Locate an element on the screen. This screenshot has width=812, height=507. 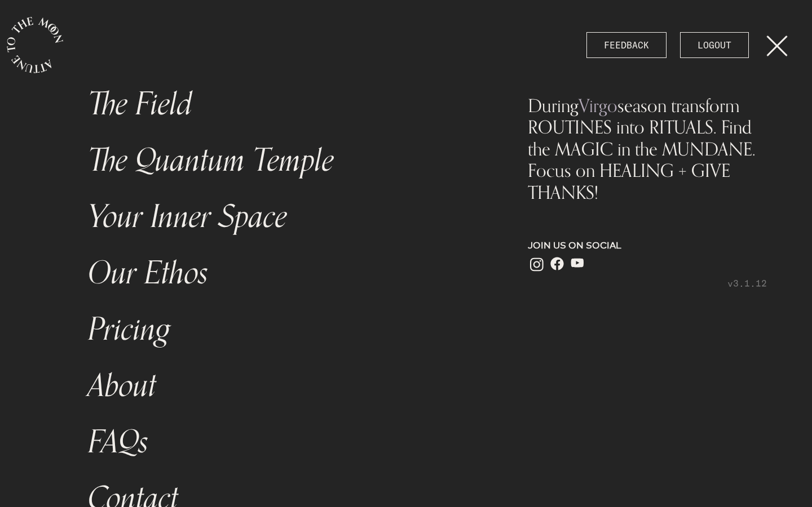
a: LOGOUT is located at coordinates (714, 45).